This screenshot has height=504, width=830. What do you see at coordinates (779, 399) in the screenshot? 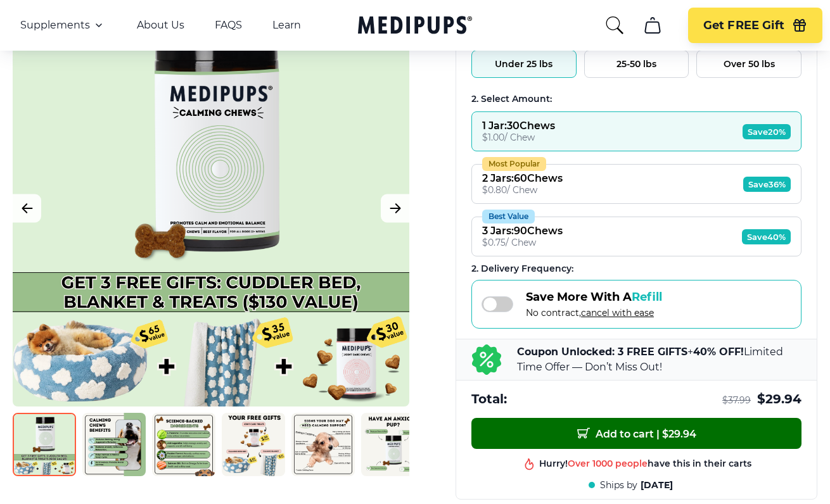
I see `span: $ 29.94` at bounding box center [779, 399].